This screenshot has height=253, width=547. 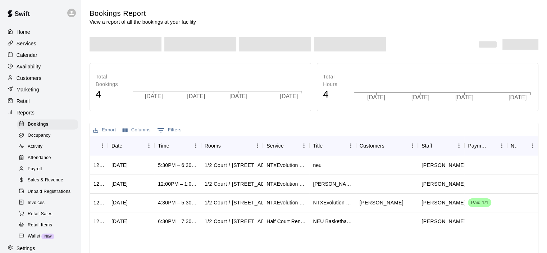 What do you see at coordinates (23, 101) in the screenshot?
I see `p: Retail` at bounding box center [23, 101].